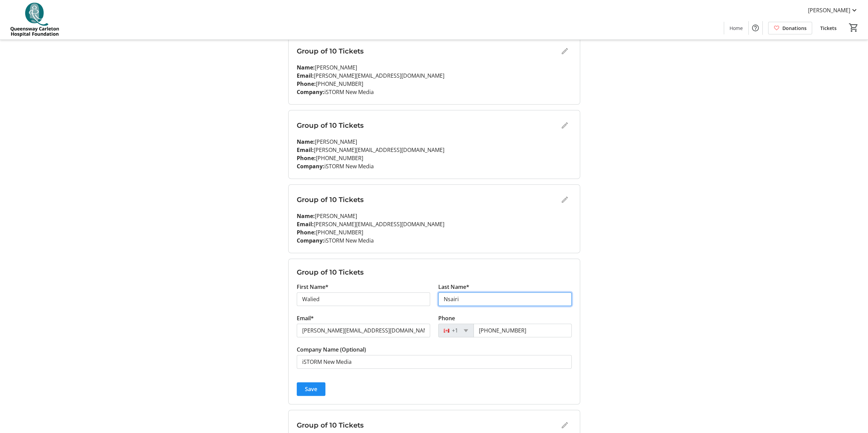 This screenshot has width=868, height=433. I want to click on label: First Name*, so click(312, 287).